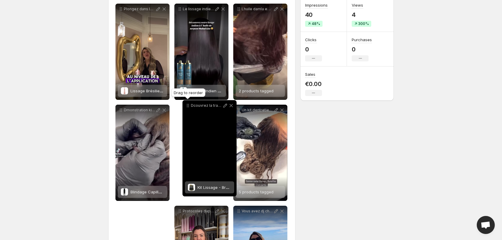 This screenshot has width=502, height=240. What do you see at coordinates (362, 15) in the screenshot?
I see `p: 4` at bounding box center [362, 15].